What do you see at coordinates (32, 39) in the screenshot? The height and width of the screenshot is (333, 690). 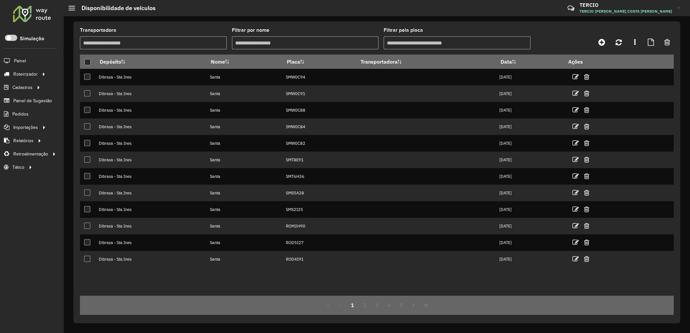 I see `label: Simulação` at bounding box center [32, 39].